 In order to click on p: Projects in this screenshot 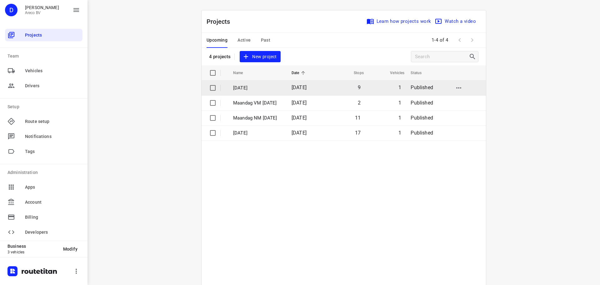, I will do `click(221, 22)`.